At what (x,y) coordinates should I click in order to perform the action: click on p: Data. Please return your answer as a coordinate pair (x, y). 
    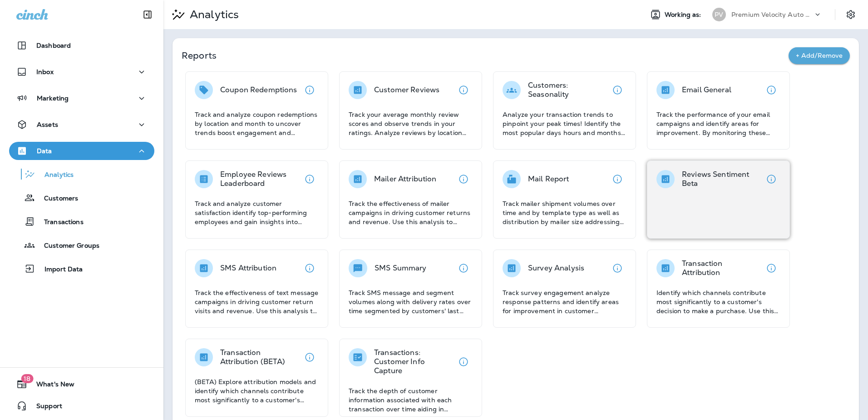
    Looking at the image, I should click on (44, 151).